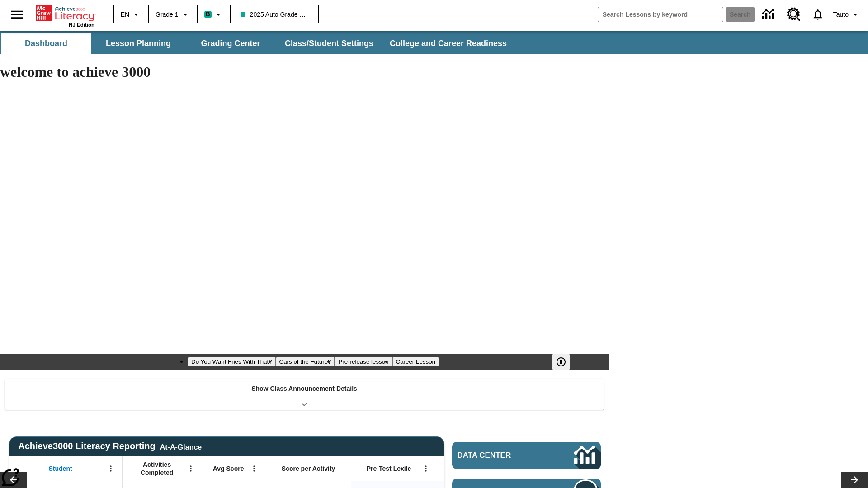 The height and width of the screenshot is (488, 868). What do you see at coordinates (82, 25) in the screenshot?
I see `span: NJ Edition` at bounding box center [82, 25].